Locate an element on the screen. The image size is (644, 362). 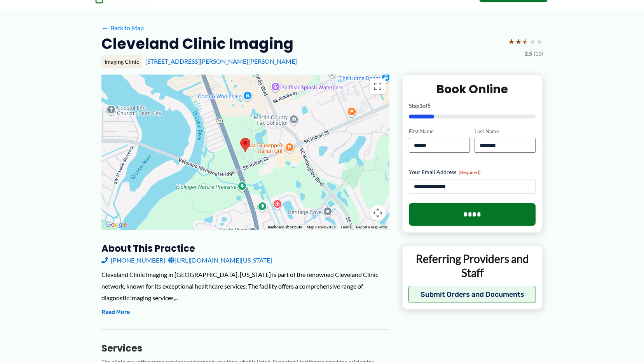
h3: About this practice is located at coordinates (245, 248).